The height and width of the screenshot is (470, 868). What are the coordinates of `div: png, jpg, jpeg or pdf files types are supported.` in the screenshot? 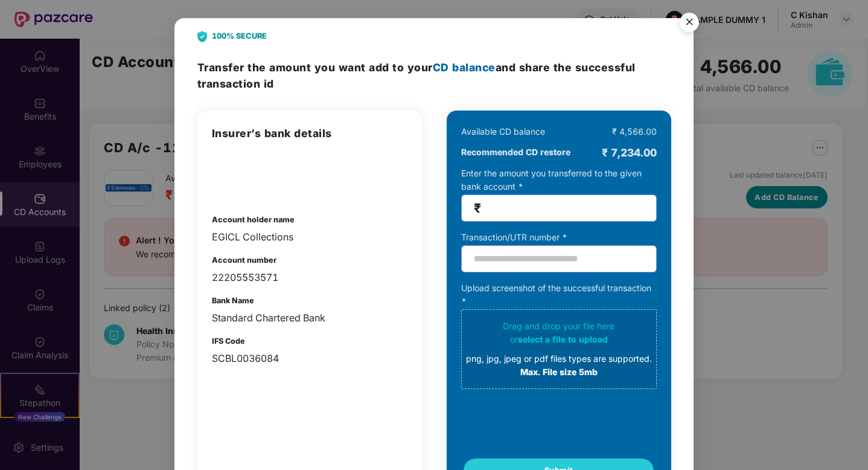 It's located at (559, 359).